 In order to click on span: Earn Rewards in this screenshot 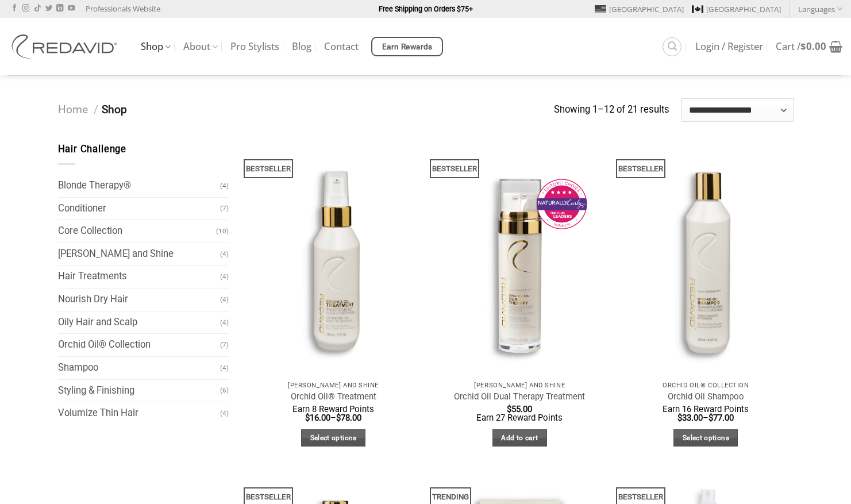, I will do `click(407, 47)`.